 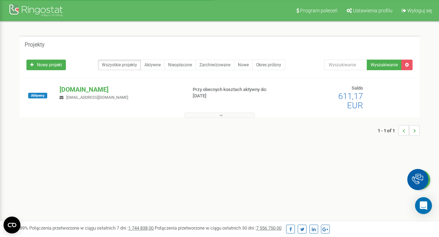 I want to click on u: 1 744 838,00, so click(x=141, y=227).